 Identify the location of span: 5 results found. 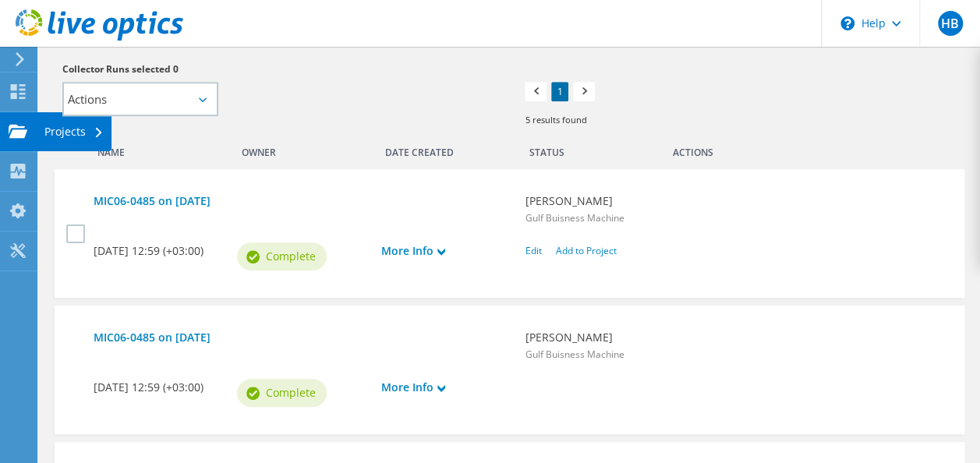
(555, 120).